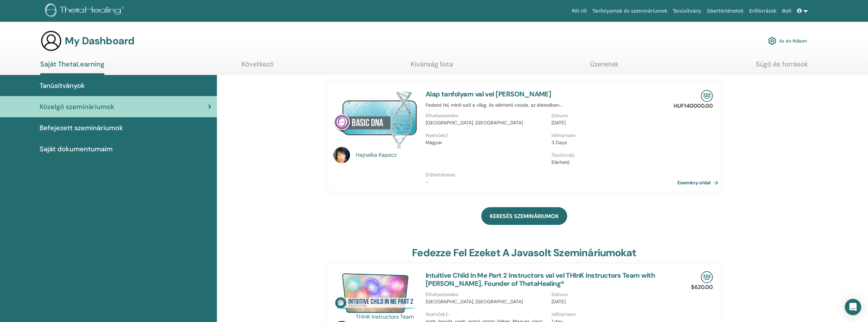 The image size is (868, 322). What do you see at coordinates (100, 41) in the screenshot?
I see `h3: My Dashboard` at bounding box center [100, 41].